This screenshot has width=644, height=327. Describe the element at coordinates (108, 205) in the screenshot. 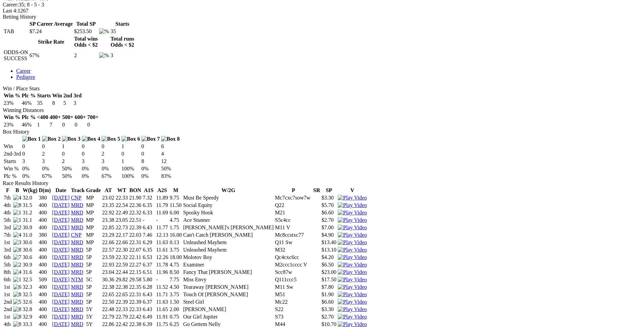

I see `td: 23.35` at that location.